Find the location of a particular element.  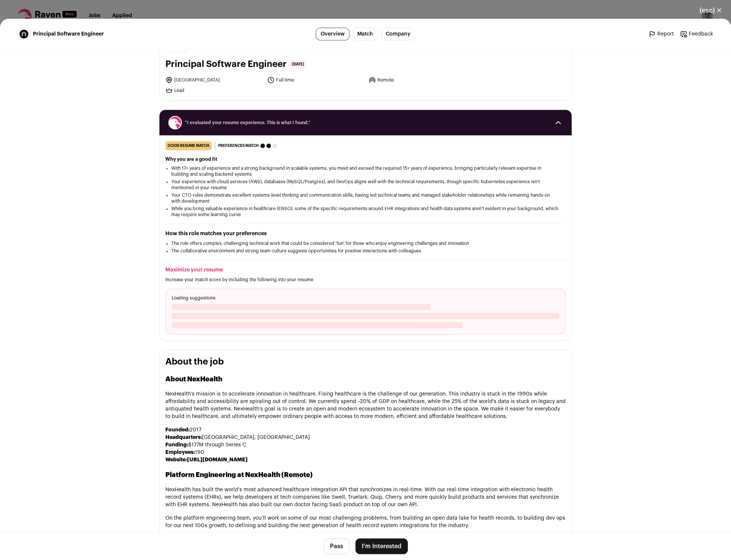

span: Preferences match is located at coordinates (238, 146).